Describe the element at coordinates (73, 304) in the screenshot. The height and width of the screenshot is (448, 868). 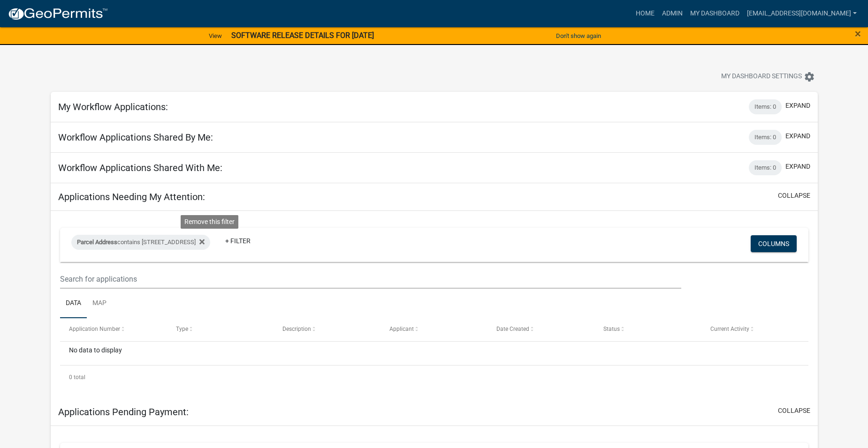
I see `a: Data` at that location.